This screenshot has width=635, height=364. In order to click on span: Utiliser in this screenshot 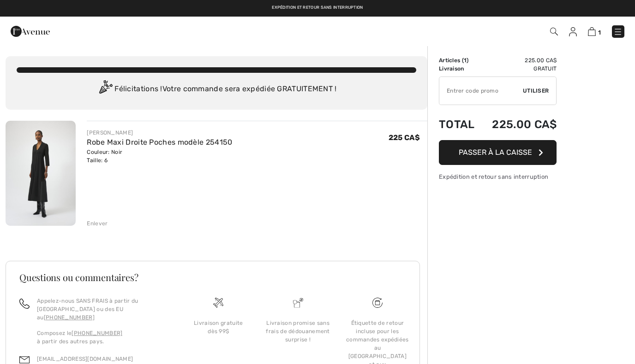, I will do `click(536, 91)`.